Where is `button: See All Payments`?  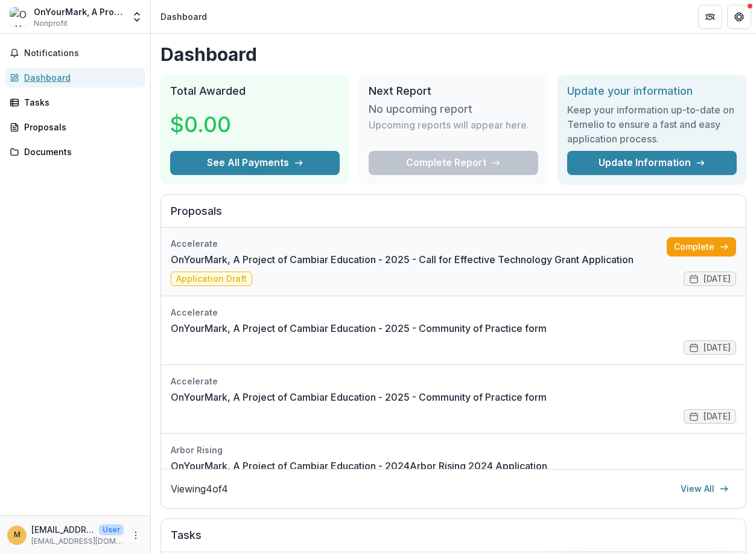 button: See All Payments is located at coordinates (254, 163).